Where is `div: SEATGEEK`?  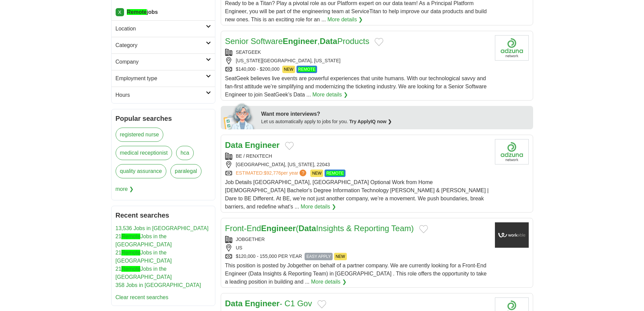
div: SEATGEEK is located at coordinates (357, 52).